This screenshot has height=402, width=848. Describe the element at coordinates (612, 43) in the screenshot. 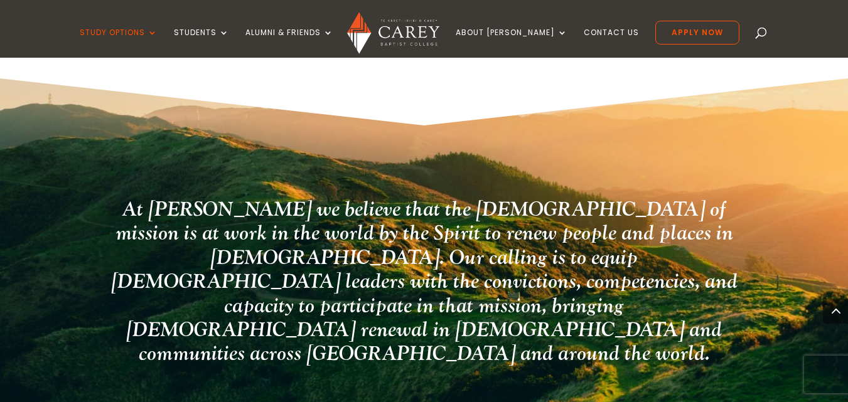

I see `a: Contact Us` at that location.